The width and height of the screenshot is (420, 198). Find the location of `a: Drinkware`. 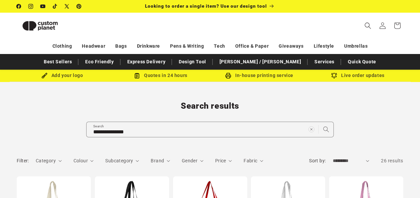

a: Drinkware is located at coordinates (148, 46).